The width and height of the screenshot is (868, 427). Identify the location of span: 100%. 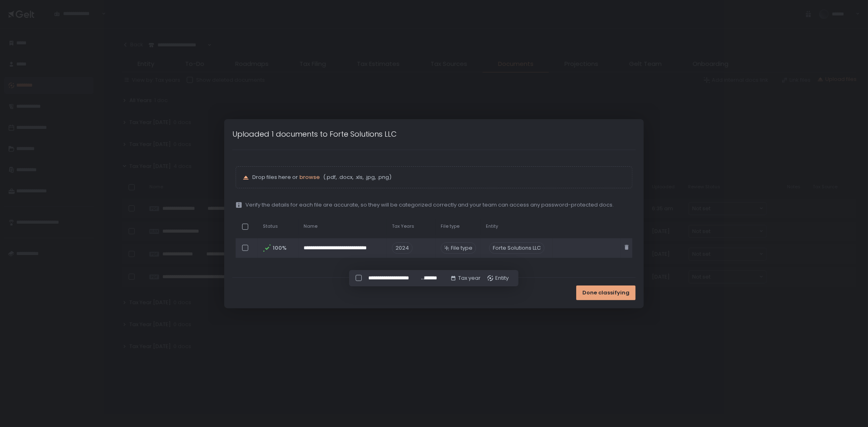
(279, 248).